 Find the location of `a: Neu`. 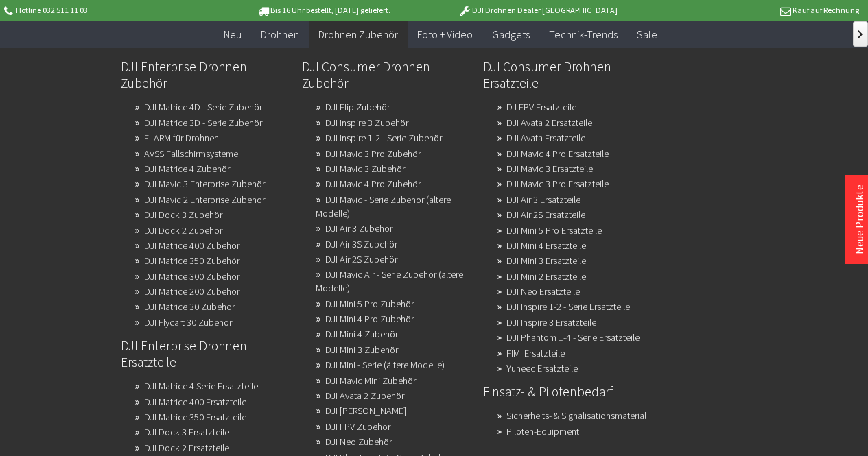

a: Neu is located at coordinates (232, 35).